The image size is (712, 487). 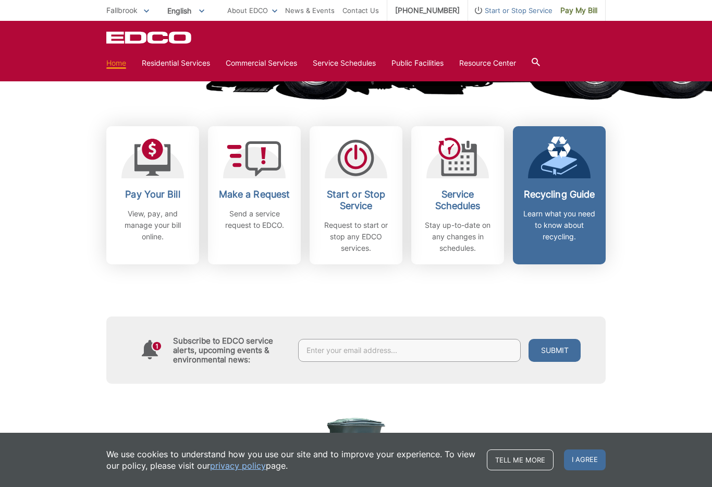 I want to click on span: Pay My Bill, so click(x=579, y=10).